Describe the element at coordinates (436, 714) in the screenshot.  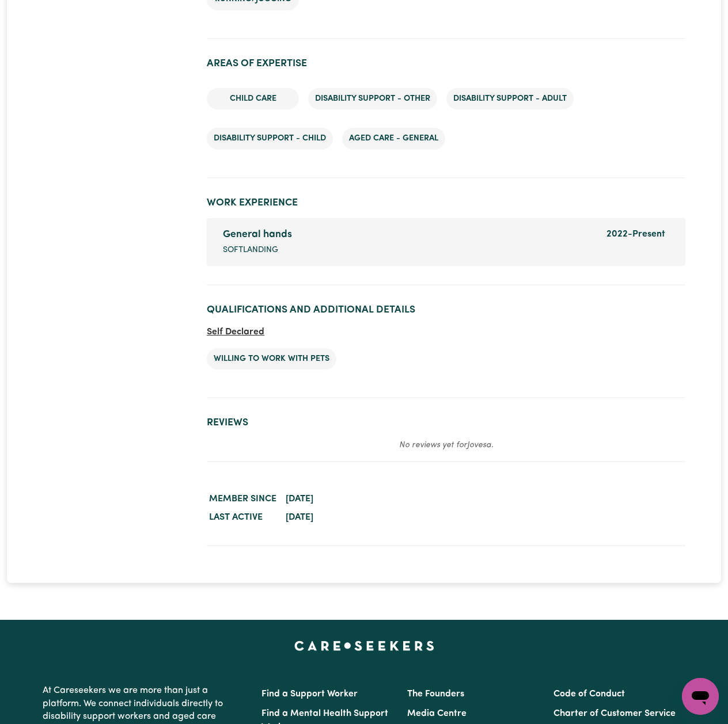
I see `a: Media Centre` at that location.